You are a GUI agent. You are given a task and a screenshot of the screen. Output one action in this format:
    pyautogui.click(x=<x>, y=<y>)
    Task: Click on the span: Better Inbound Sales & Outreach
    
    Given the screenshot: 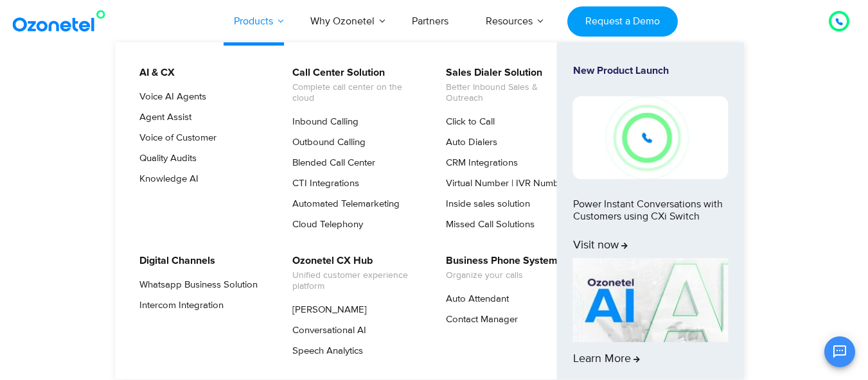 What is the action you would take?
    pyautogui.click(x=509, y=93)
    